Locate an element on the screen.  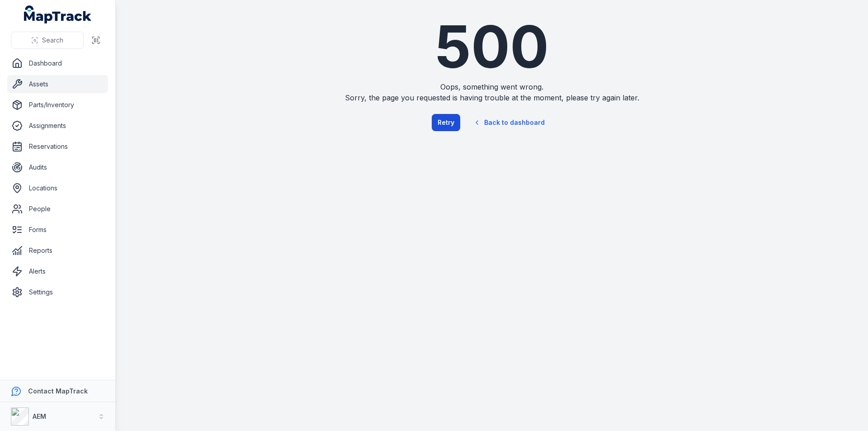
a: Alerts is located at coordinates (57, 272).